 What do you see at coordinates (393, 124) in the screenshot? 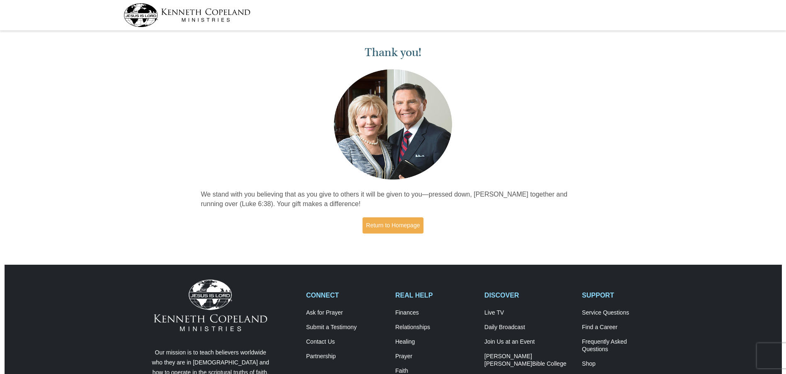
I see `img: Kenneth and Gloria` at bounding box center [393, 124].